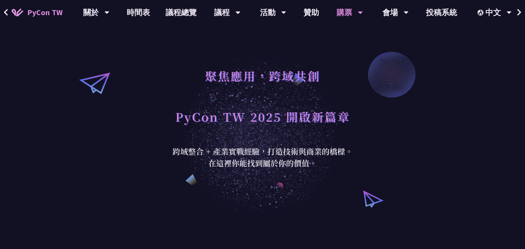 The height and width of the screenshot is (249, 525). Describe the element at coordinates (263, 117) in the screenshot. I see `h1: PyCon TW 2025 開啟新篇章` at that location.